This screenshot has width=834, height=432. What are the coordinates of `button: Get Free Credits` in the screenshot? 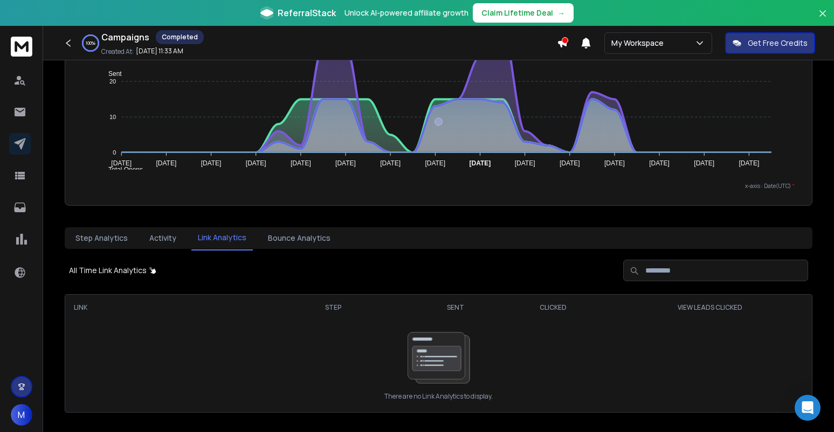 It's located at (770, 43).